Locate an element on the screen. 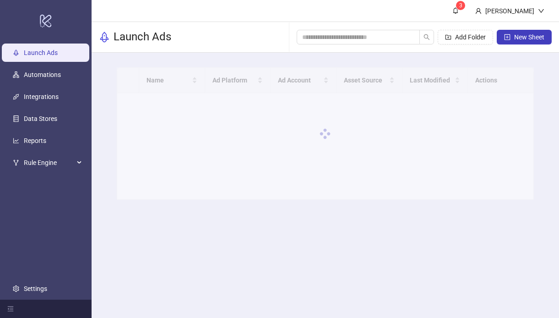 Image resolution: width=559 pixels, height=318 pixels. span: bell is located at coordinates (456, 11).